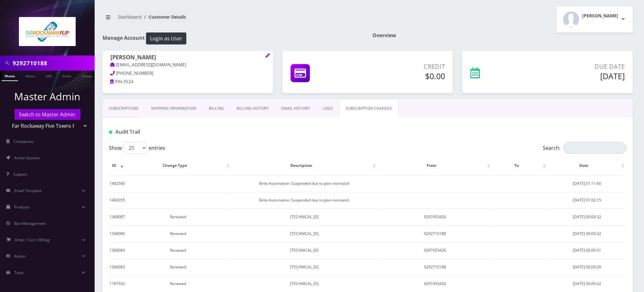 This screenshot has width=644, height=292. I want to click on h5: $0.00, so click(402, 76).